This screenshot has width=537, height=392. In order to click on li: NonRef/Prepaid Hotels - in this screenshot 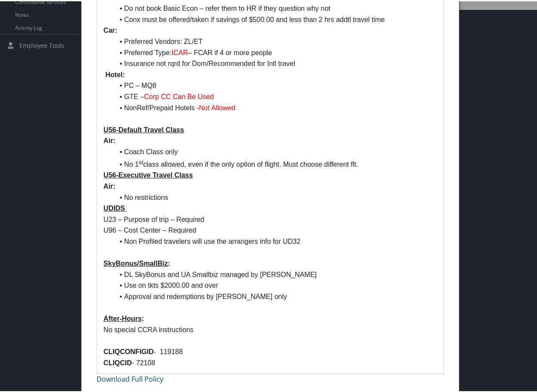, I will do `click(275, 107)`.